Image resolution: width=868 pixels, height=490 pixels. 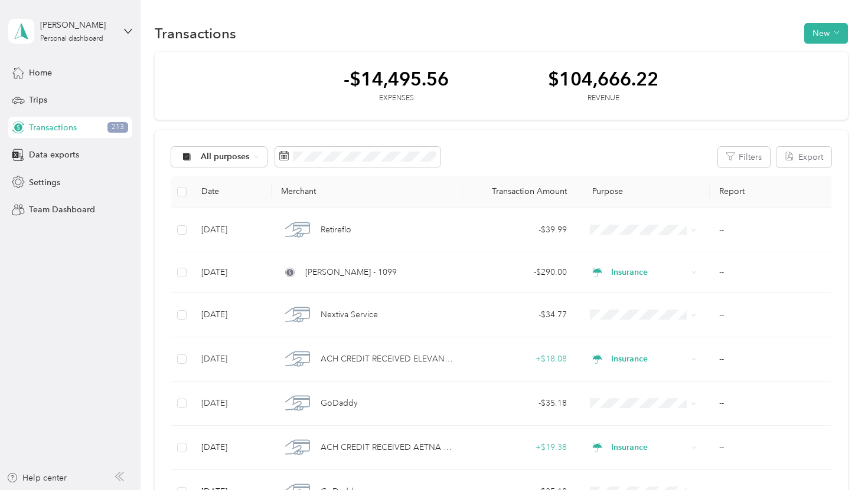 What do you see at coordinates (336, 230) in the screenshot?
I see `span: Retireflo` at bounding box center [336, 230].